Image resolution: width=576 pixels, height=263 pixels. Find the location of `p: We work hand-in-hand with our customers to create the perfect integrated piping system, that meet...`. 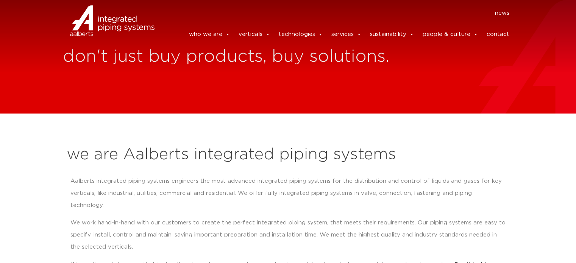

p: We work hand-in-hand with our customers to create the perfect integrated piping system, that meet... is located at coordinates (288, 235).